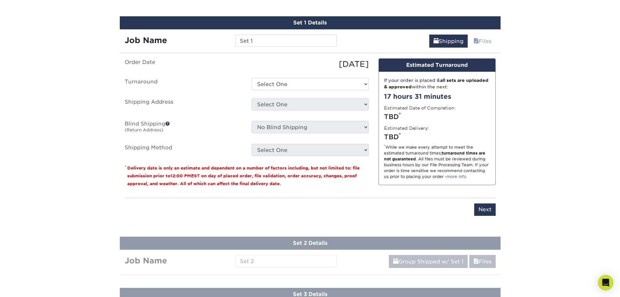 The image size is (620, 297). Describe the element at coordinates (183, 84) in the screenshot. I see `label: Turnaround` at that location.